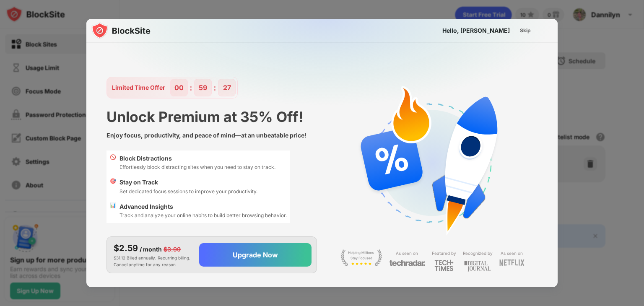  Describe the element at coordinates (189, 192) in the screenshot. I see `div: Set dedicated focus sessions to improve your productivity.` at that location.